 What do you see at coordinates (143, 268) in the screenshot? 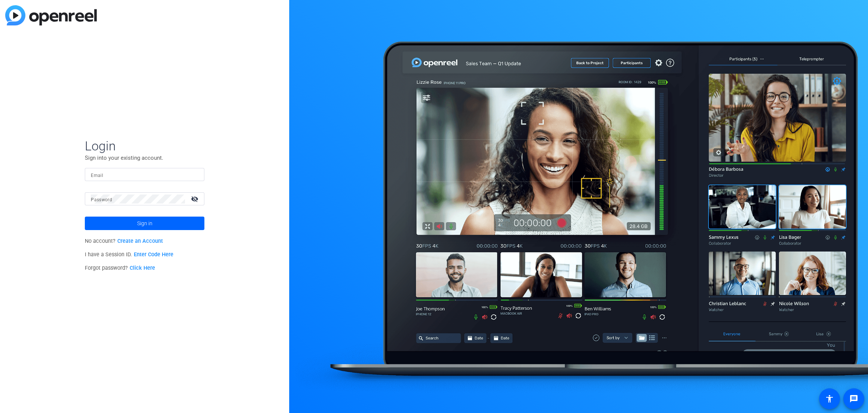
I see `a: Click Here` at bounding box center [143, 268].